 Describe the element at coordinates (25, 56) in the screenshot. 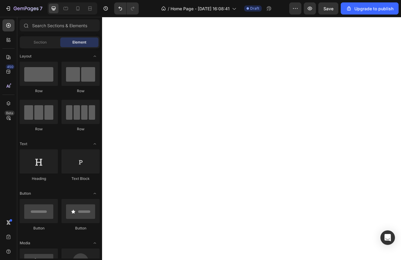

I see `span: Layout` at that location.